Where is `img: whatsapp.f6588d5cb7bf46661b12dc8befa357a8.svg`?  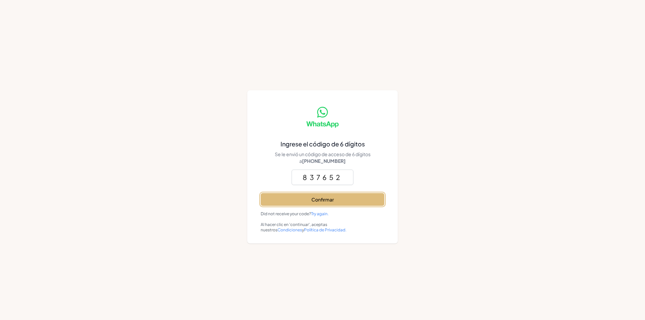
img: whatsapp.f6588d5cb7bf46661b12dc8befa357a8.svg is located at coordinates (323, 117).